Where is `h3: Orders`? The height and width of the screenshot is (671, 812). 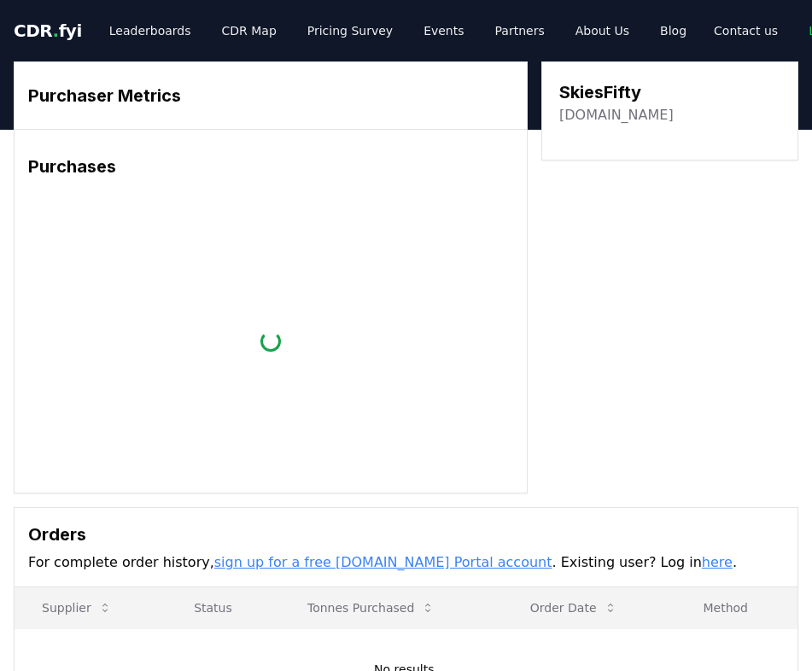
h3: Orders is located at coordinates (406, 535).